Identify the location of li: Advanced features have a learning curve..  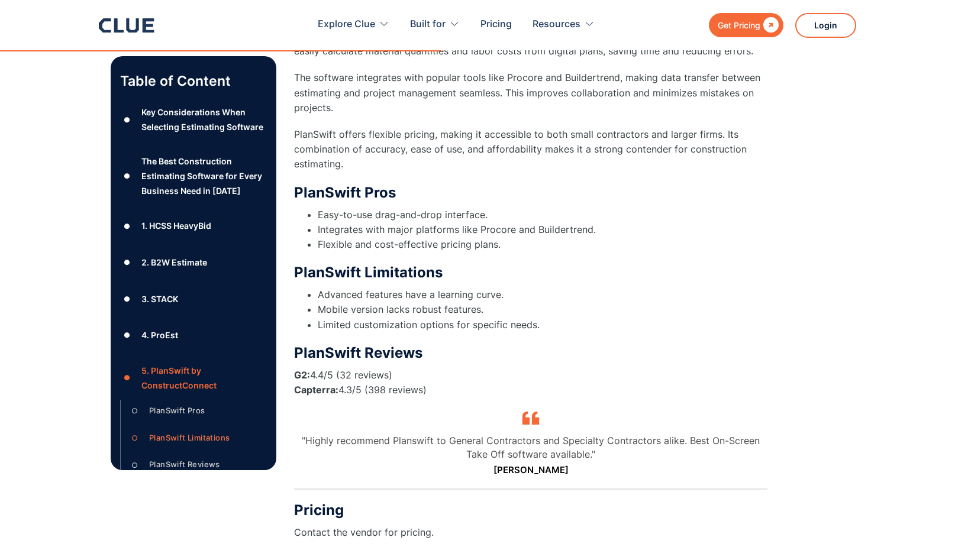
(542, 294).